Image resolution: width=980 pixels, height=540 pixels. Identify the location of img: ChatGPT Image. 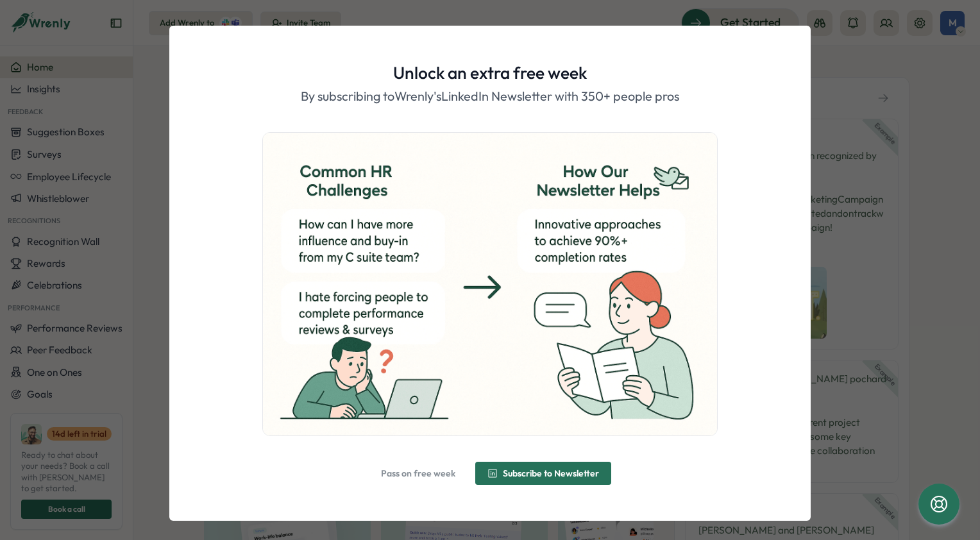
(490, 284).